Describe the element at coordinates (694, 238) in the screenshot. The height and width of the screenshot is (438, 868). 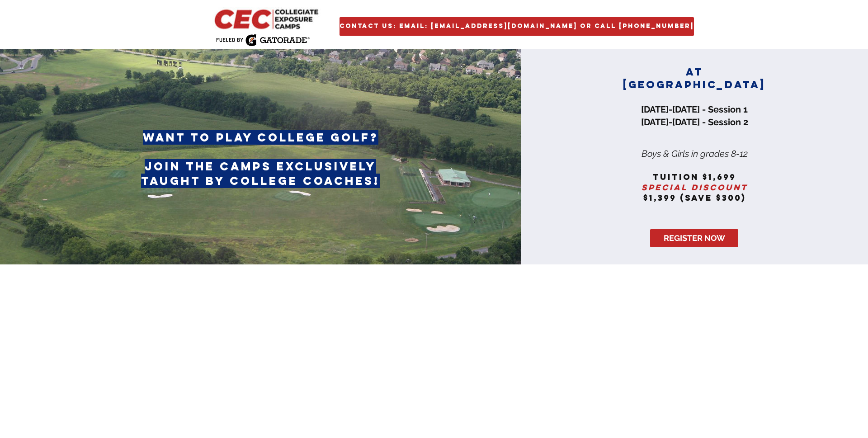
I see `a: REGISTER NOW` at that location.